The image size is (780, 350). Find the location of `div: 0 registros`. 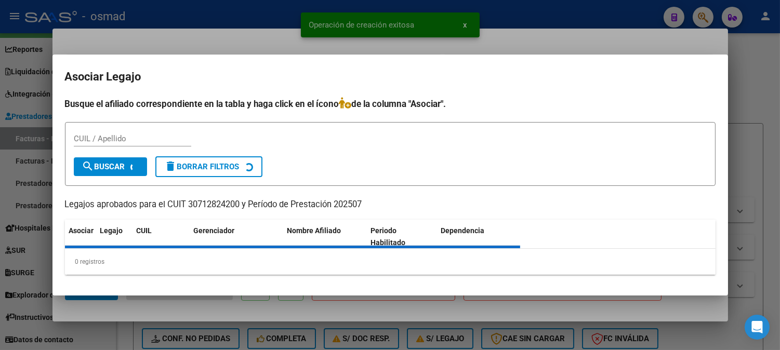

div: 0 registros is located at coordinates (390, 262).